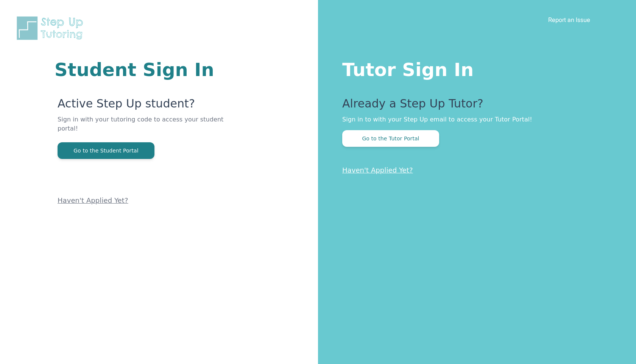 This screenshot has height=364, width=636. I want to click on p: Already a Step Up Tutor?, so click(474, 106).